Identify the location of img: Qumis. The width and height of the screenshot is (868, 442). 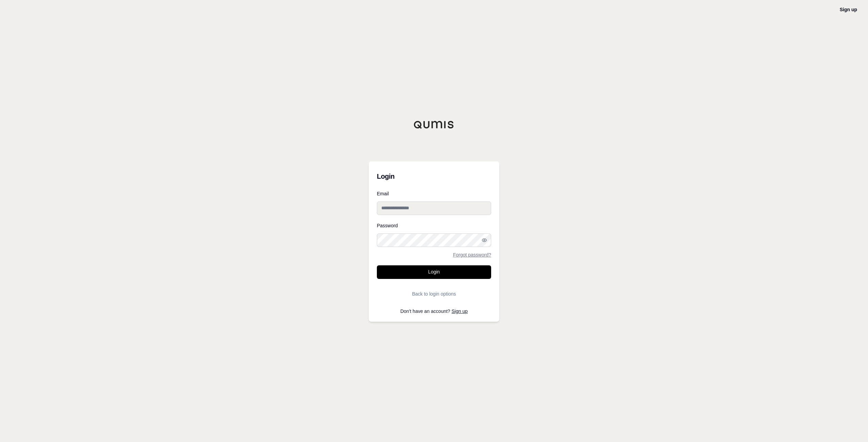
(434, 125).